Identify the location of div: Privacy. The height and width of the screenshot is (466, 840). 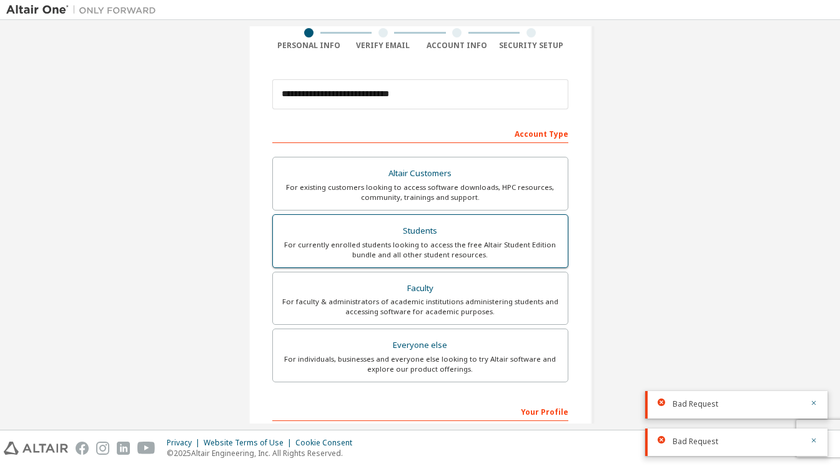
(185, 443).